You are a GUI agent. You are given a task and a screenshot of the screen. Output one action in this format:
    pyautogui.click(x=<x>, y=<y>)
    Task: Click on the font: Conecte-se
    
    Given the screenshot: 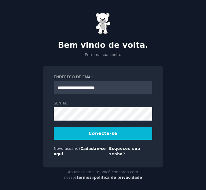 What is the action you would take?
    pyautogui.click(x=103, y=134)
    